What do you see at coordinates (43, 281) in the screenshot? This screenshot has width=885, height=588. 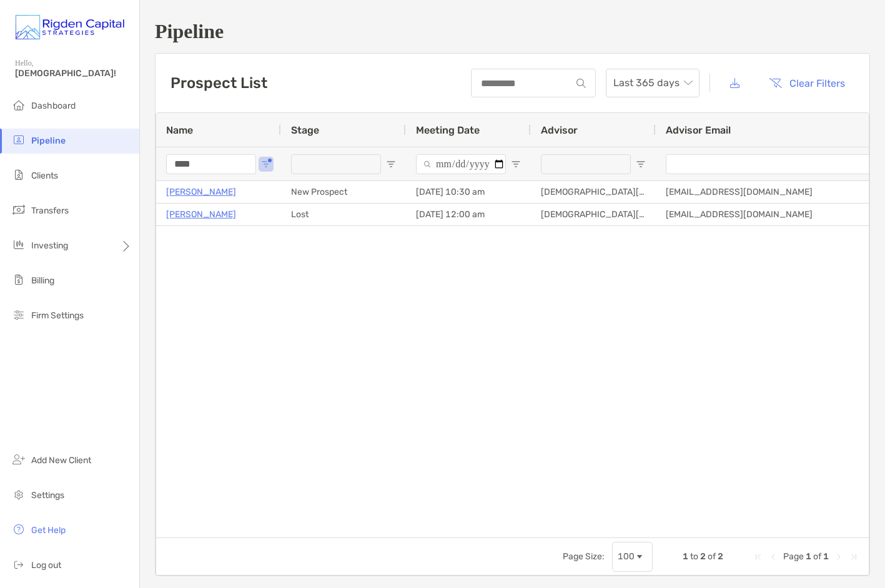 I see `span: Billing` at bounding box center [43, 281].